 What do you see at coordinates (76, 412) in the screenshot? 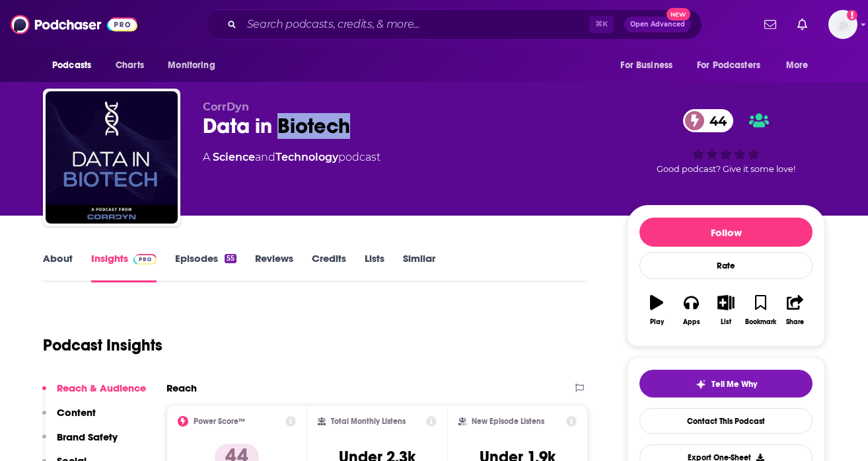
I see `p: Content` at bounding box center [76, 412].